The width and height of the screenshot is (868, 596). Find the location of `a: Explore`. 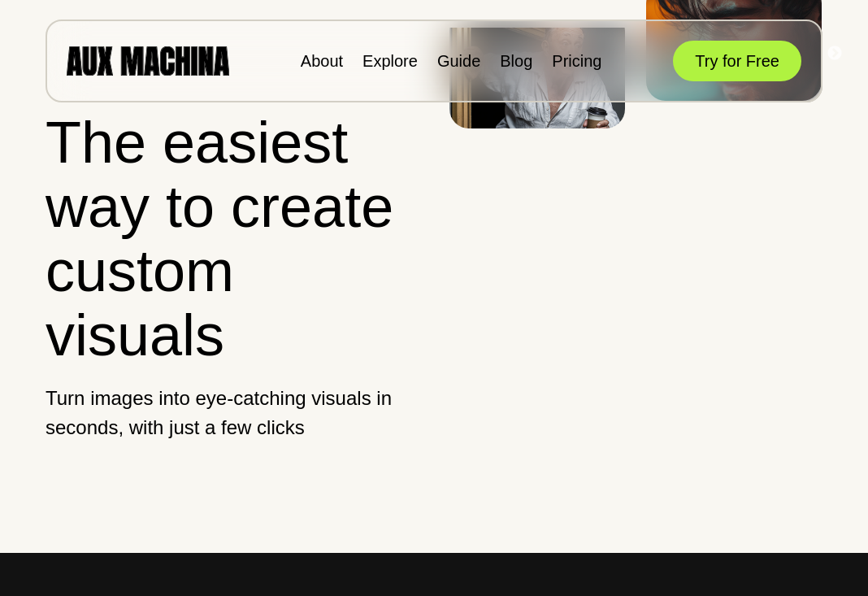

a: Explore is located at coordinates (390, 61).